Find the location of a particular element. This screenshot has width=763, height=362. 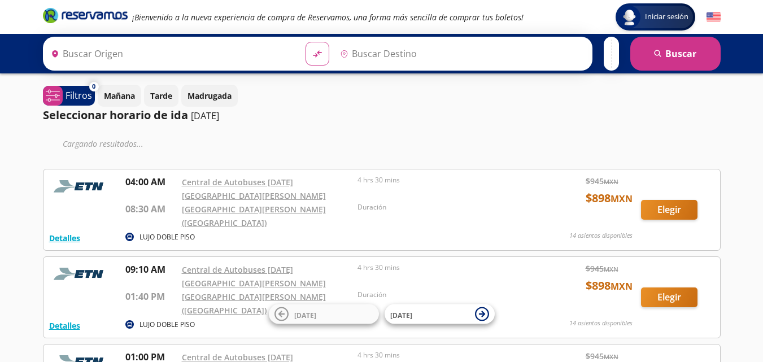

button: English is located at coordinates (713, 17).